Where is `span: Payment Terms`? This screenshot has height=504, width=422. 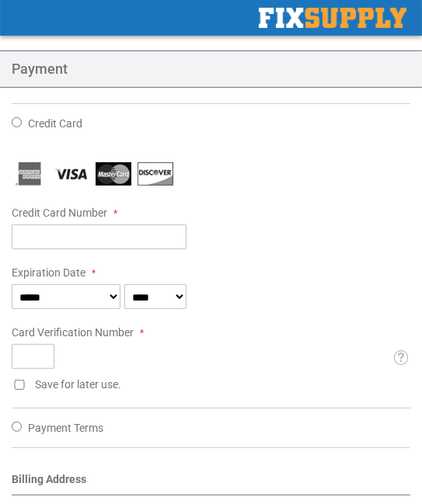 span: Payment Terms is located at coordinates (65, 428).